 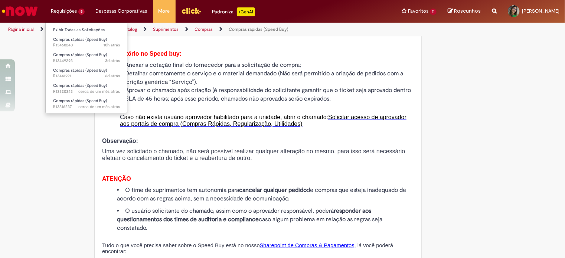 I want to click on span: É obrigatório no Speed buy:, so click(x=142, y=53).